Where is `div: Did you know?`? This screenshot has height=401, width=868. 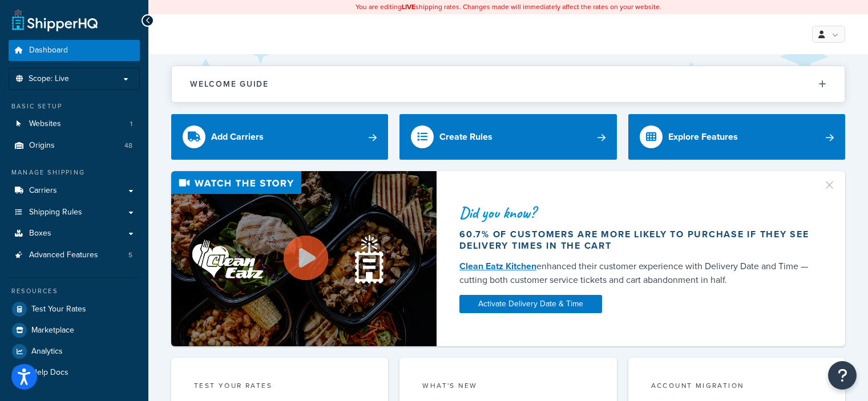 div: Did you know? is located at coordinates (636, 213).